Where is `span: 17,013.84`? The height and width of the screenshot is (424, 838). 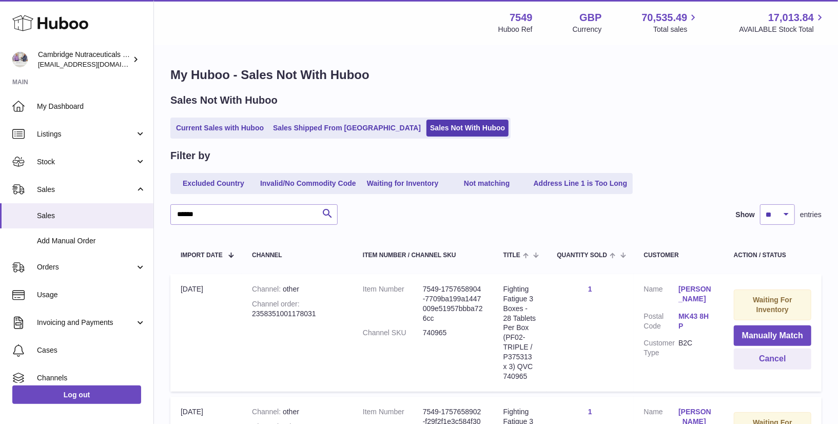 span: 17,013.84 is located at coordinates (791, 17).